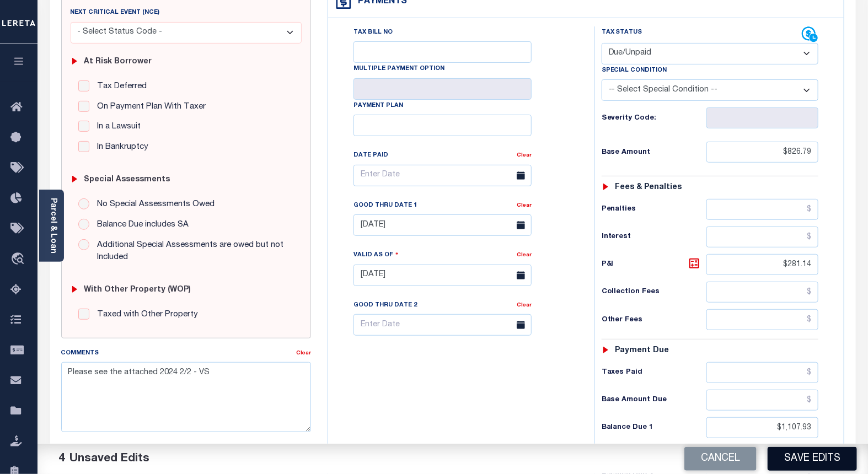  Describe the element at coordinates (654, 209) in the screenshot. I see `h6: Penalties` at that location.